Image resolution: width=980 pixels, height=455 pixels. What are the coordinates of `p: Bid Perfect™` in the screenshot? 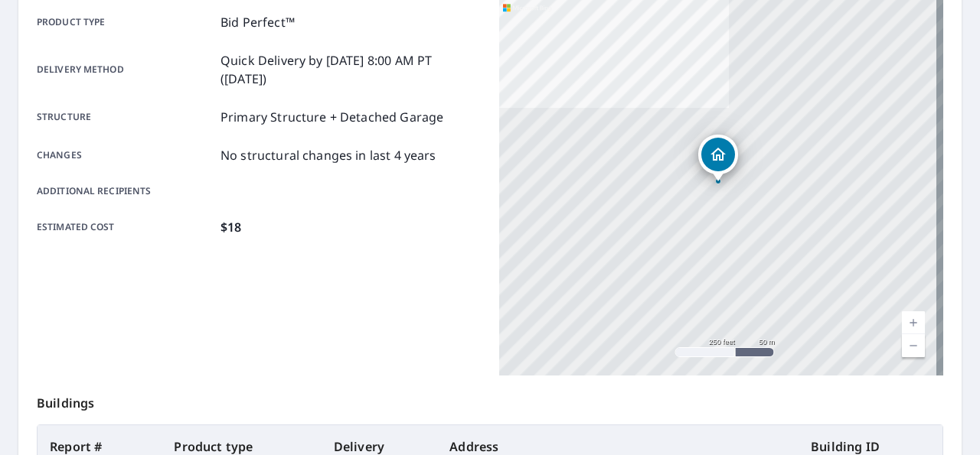 It's located at (258, 22).